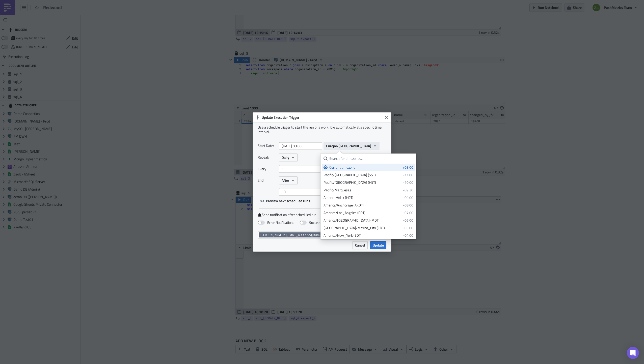  Describe the element at coordinates (387, 118) in the screenshot. I see `button: Close` at that location.